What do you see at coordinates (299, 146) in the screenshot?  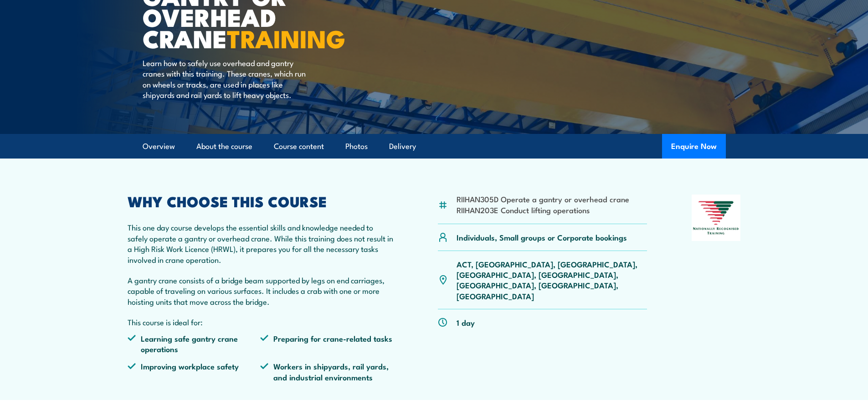 I see `a: Course content` at bounding box center [299, 146].